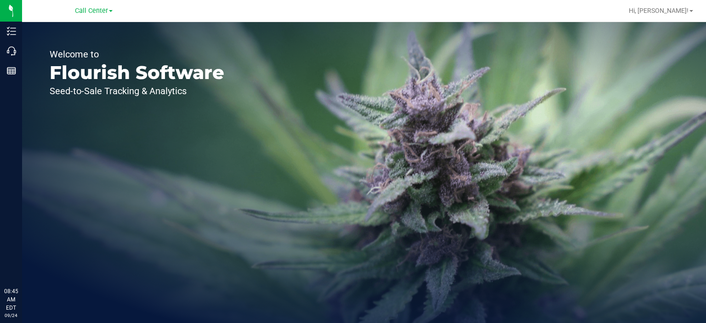  Describe the element at coordinates (137, 91) in the screenshot. I see `p: Seed-to-Sale Tracking & Analytics` at that location.